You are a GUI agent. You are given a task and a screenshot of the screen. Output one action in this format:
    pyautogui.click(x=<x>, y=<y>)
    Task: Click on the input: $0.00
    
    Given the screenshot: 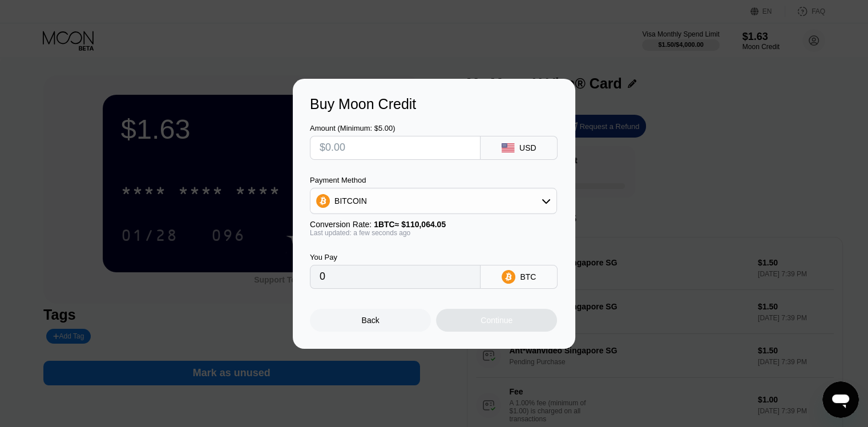 What is the action you would take?
    pyautogui.click(x=395, y=148)
    